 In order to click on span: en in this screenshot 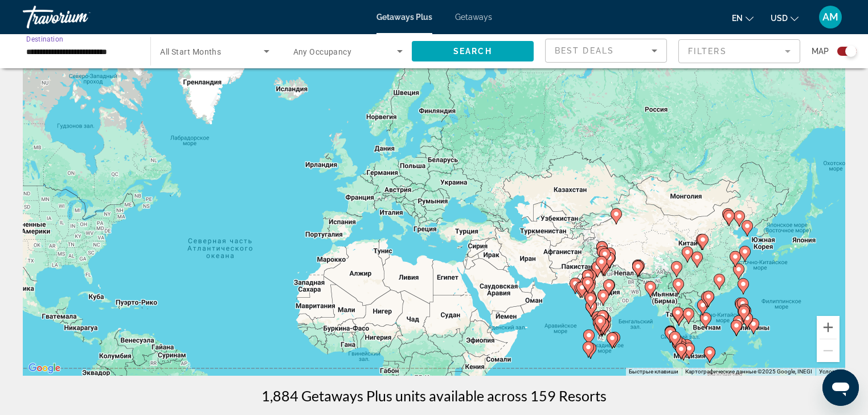, I will do `click(737, 18)`.